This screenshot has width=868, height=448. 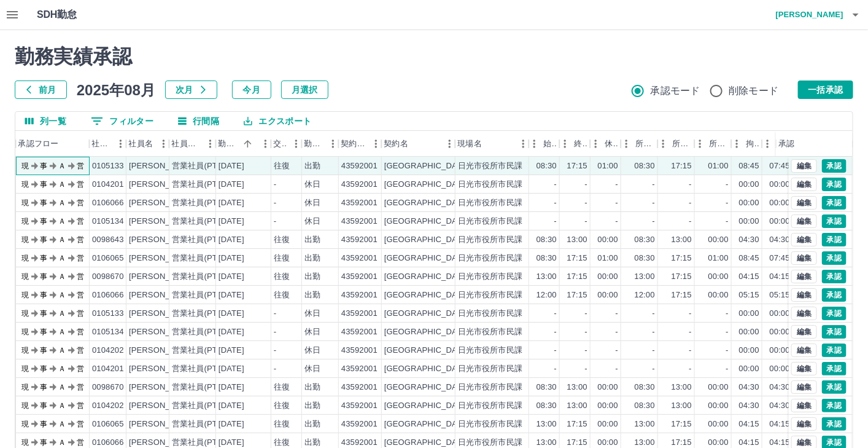 I want to click on div: 07:45, so click(x=780, y=166).